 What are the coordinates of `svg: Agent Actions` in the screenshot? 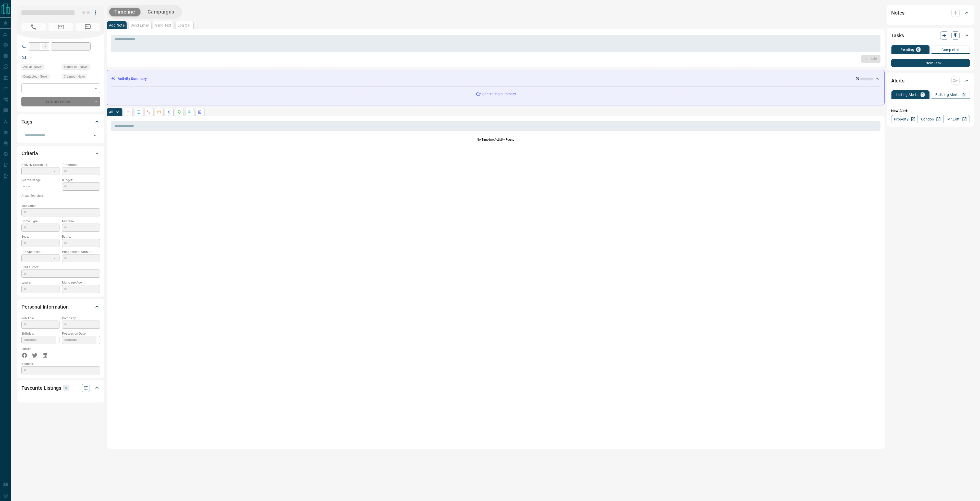 It's located at (200, 112).